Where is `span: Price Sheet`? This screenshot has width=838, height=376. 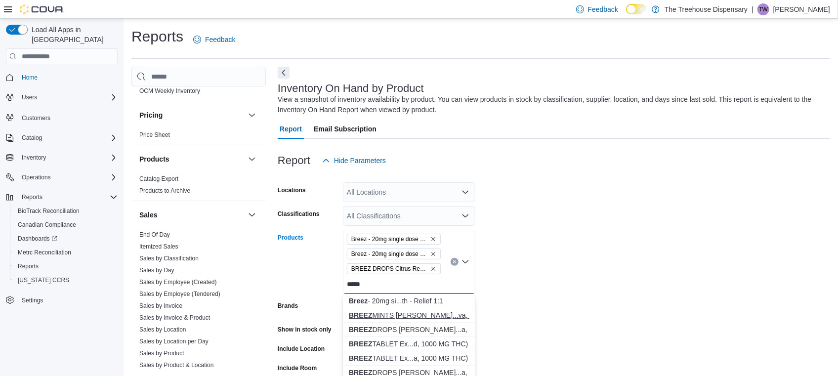
span: Price Sheet is located at coordinates (155, 135).